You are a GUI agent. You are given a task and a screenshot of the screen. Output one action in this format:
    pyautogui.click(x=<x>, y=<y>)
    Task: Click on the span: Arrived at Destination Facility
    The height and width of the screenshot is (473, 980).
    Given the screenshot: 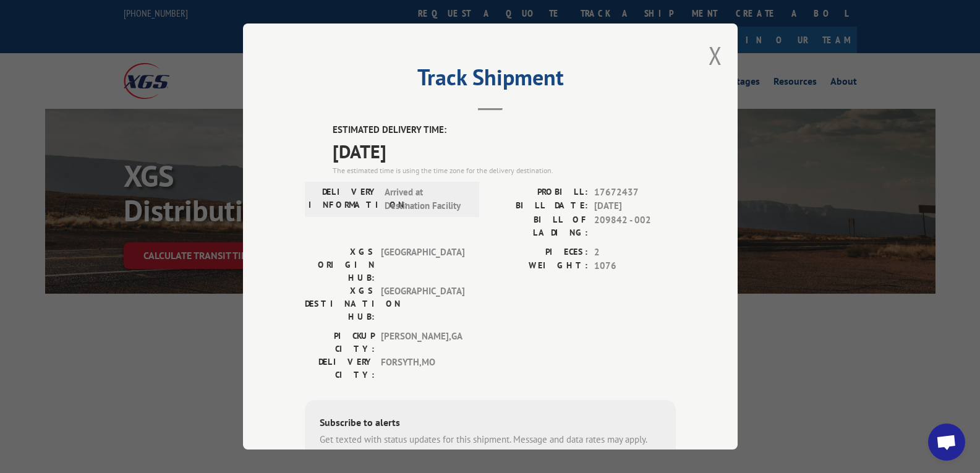 What is the action you would take?
    pyautogui.click(x=426, y=199)
    